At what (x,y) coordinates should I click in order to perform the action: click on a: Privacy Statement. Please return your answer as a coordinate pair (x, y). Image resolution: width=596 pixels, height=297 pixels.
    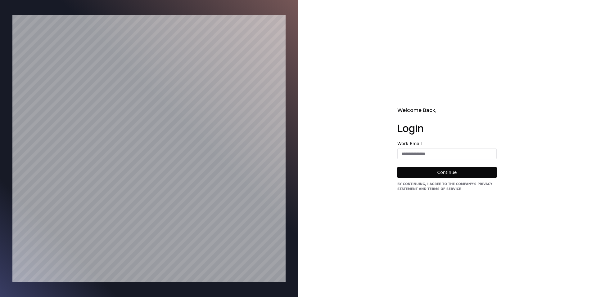
    Looking at the image, I should click on (445, 187).